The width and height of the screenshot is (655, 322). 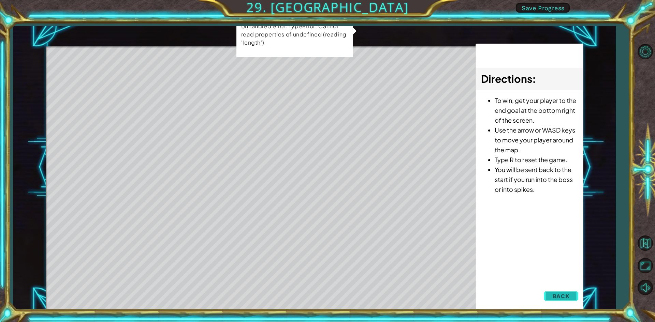 What do you see at coordinates (543, 8) in the screenshot?
I see `span: Save Progress` at bounding box center [543, 8].